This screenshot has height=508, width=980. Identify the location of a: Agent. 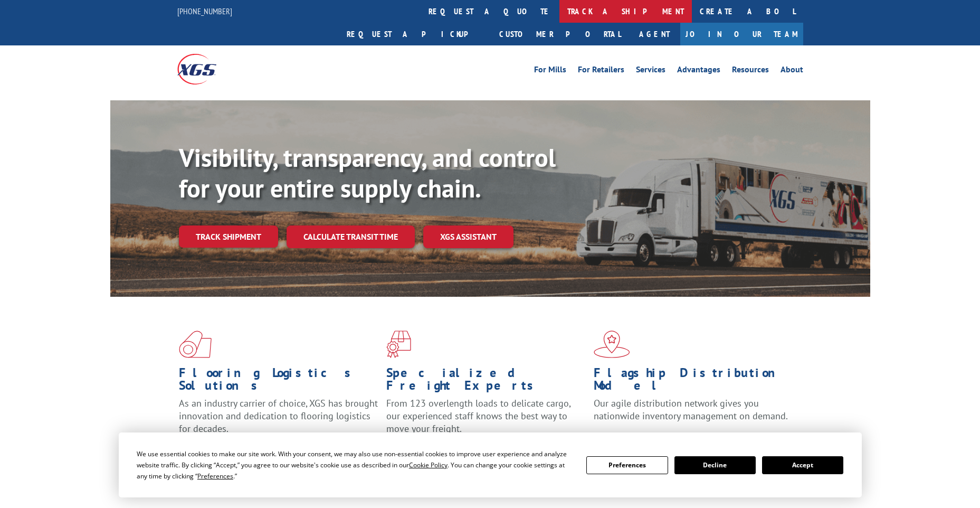
(655, 34).